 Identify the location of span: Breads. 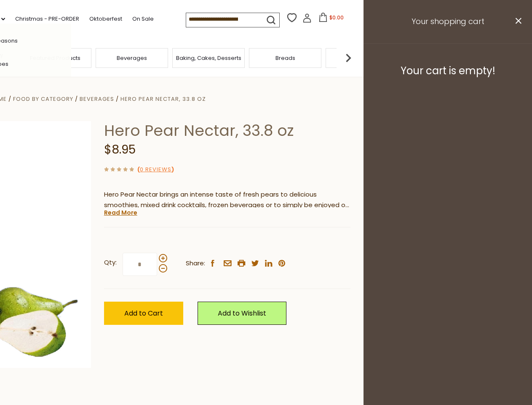
(285, 58).